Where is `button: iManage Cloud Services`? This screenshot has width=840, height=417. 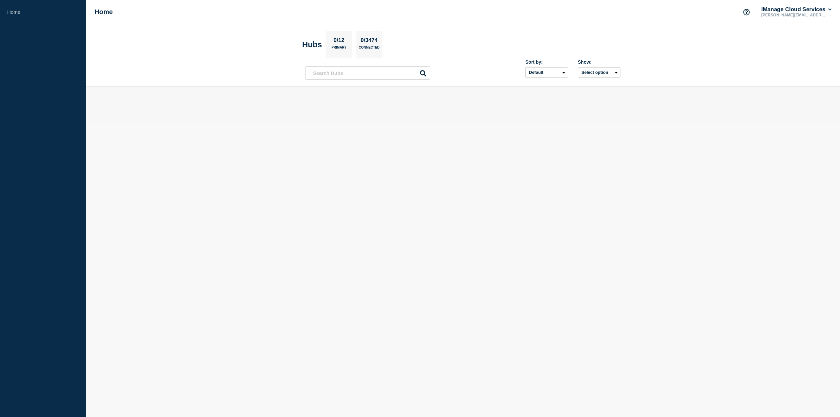 button: iManage Cloud Services is located at coordinates (797, 10).